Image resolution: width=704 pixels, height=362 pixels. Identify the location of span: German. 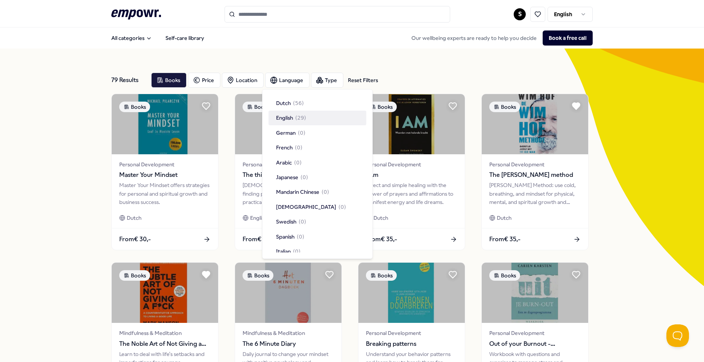
(286, 133).